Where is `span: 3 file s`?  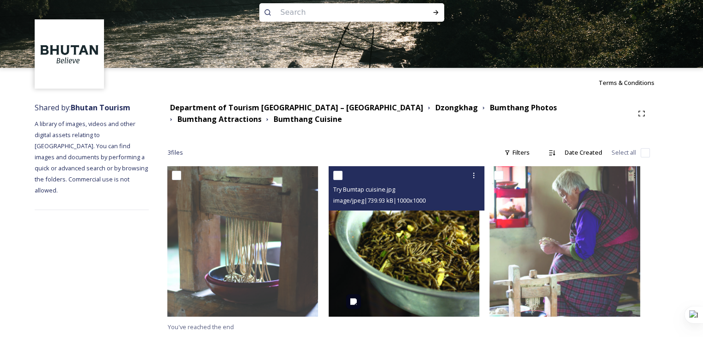 span: 3 file s is located at coordinates (175, 153).